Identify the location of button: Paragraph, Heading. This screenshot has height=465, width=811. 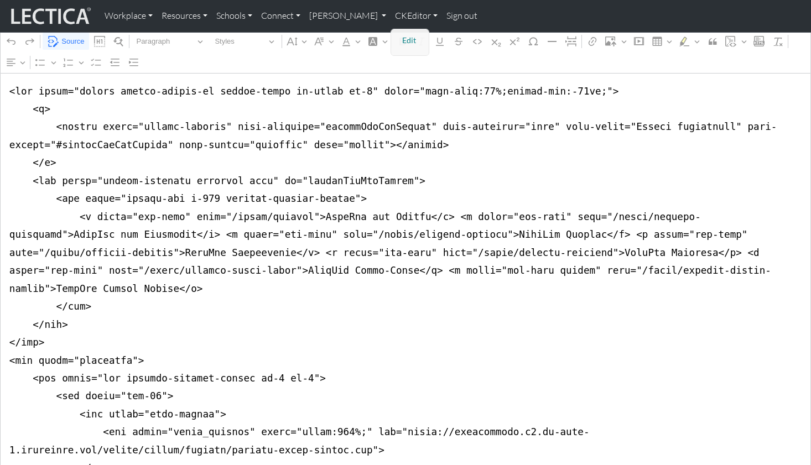
(170, 41).